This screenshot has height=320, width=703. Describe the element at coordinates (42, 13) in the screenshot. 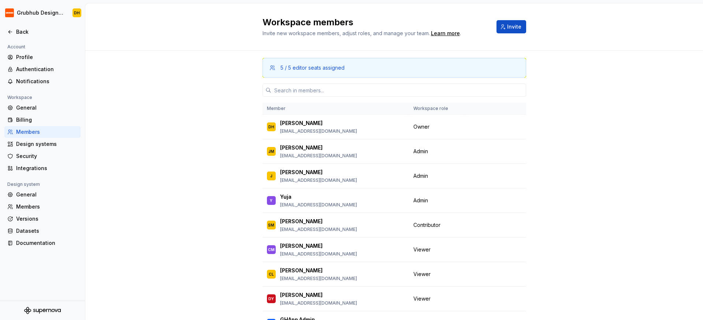

I see `button: Grubhub Design SystemDH` at that location.